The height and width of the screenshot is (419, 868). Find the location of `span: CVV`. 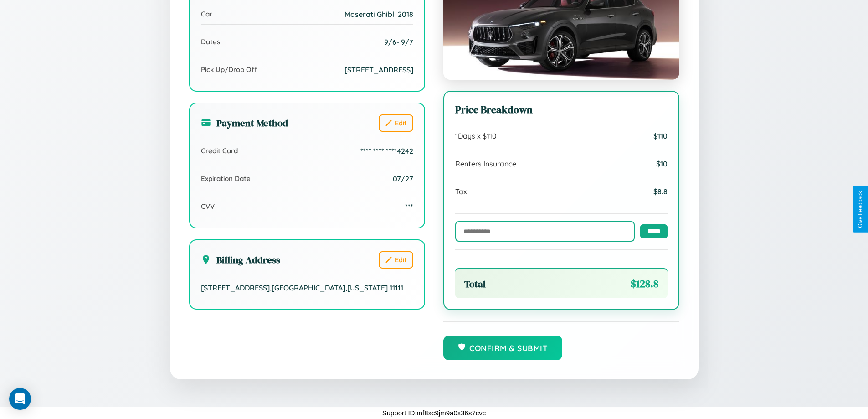

span: CVV is located at coordinates (208, 206).